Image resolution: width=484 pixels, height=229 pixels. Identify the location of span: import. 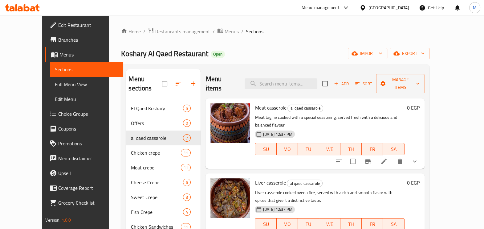
(368, 53).